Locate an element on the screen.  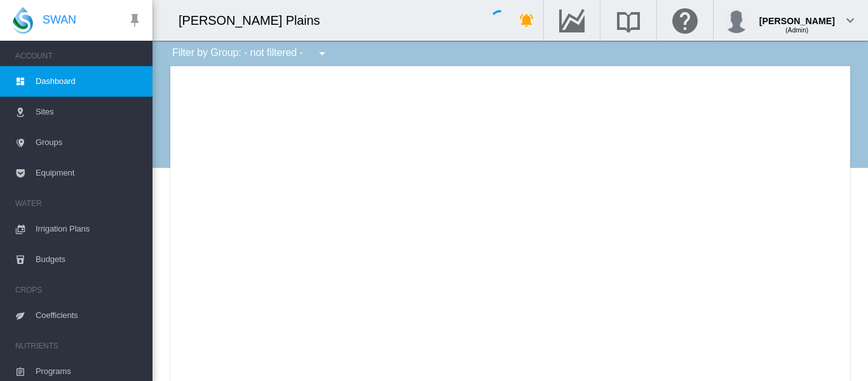
md-icon: Go to the Data Hub is located at coordinates (572, 20).